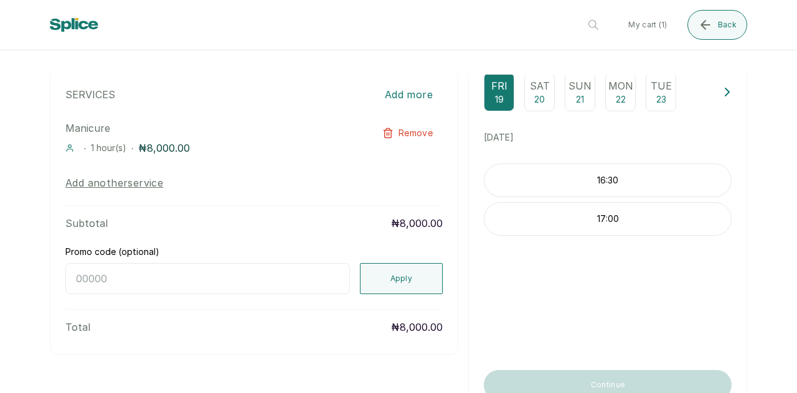 The image size is (797, 393). I want to click on button: Remove, so click(407, 133).